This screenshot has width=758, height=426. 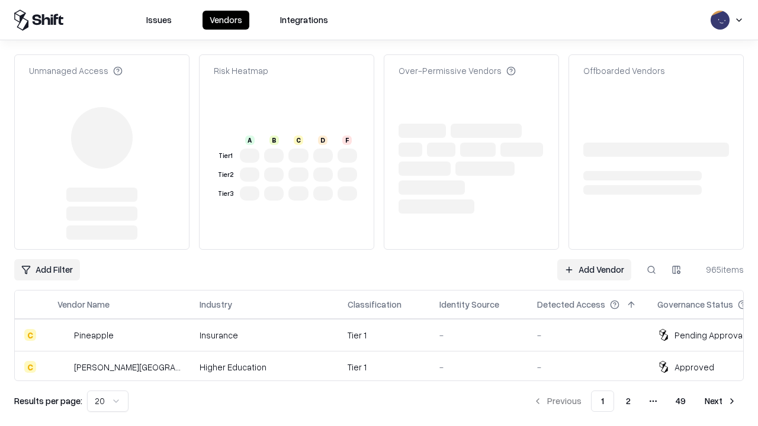 What do you see at coordinates (264, 335) in the screenshot?
I see `div: Insurance` at bounding box center [264, 335].